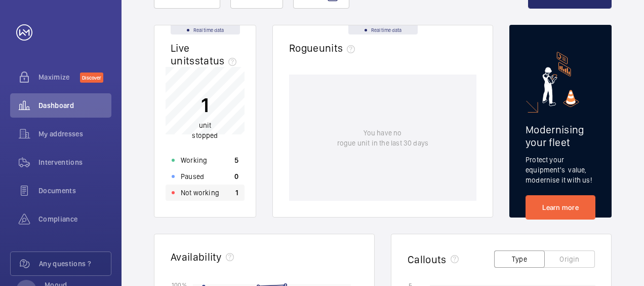 The image size is (644, 286). Describe the element at coordinates (561, 207) in the screenshot. I see `a: Learn more` at that location.